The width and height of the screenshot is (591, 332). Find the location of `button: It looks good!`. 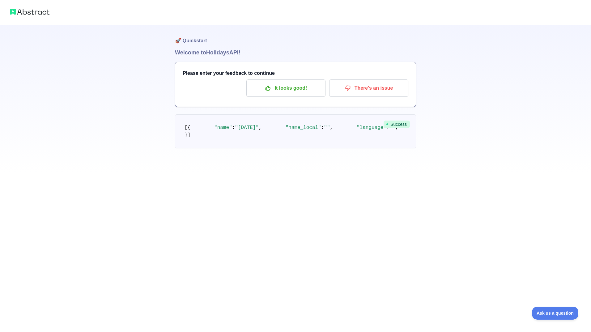

button: It looks good! is located at coordinates (286, 88).